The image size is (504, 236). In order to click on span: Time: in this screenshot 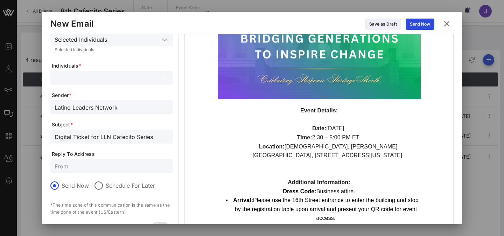, I will do `click(304, 137)`.